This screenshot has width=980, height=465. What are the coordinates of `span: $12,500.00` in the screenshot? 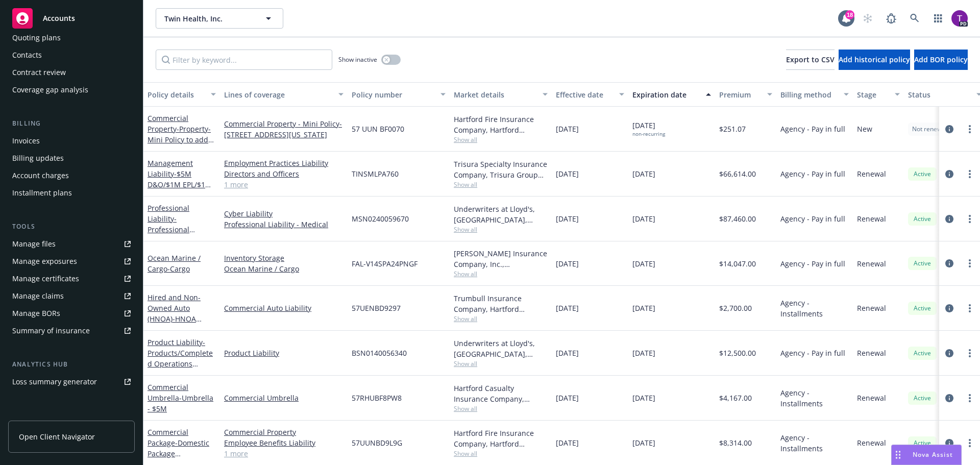 It's located at (738, 353).